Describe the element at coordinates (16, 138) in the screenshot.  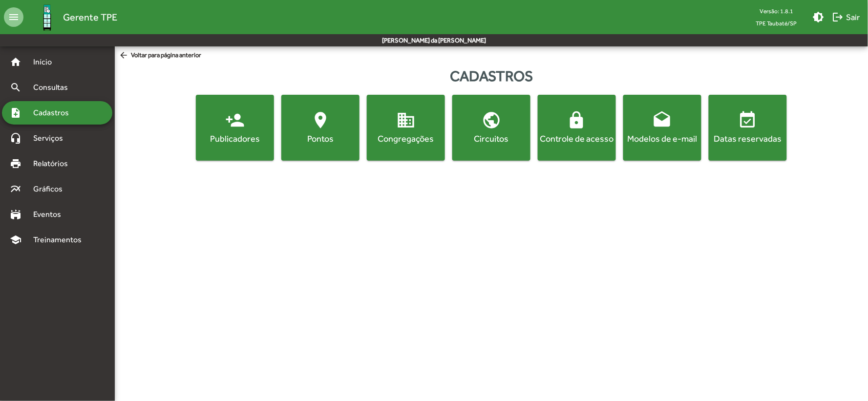
I see `mat-icon: headset_mic` at that location.